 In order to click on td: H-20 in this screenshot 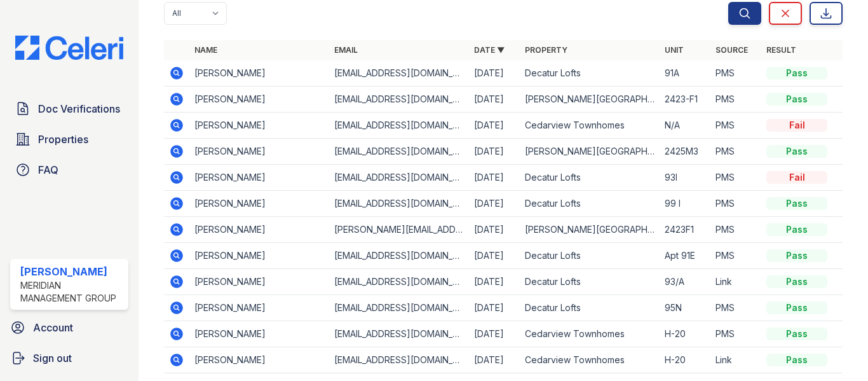, I will do `click(685, 334)`.